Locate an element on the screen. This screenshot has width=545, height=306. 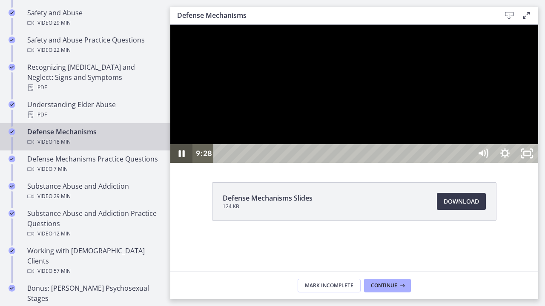
span: · 57 min is located at coordinates (61, 271).